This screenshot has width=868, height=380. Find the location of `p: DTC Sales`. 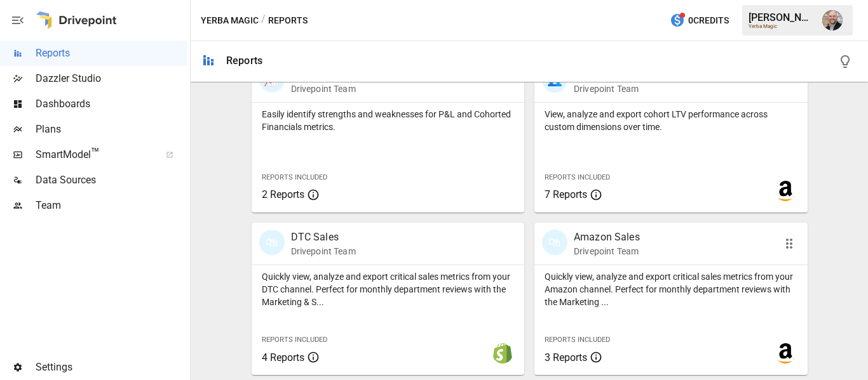

p: DTC Sales is located at coordinates (323, 237).